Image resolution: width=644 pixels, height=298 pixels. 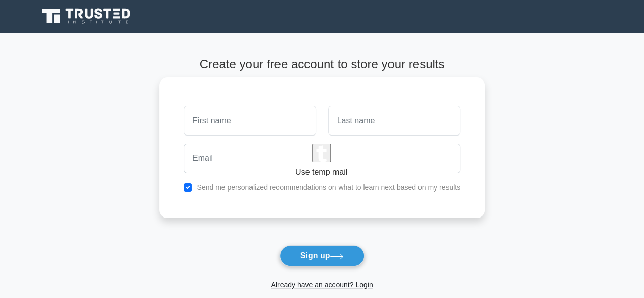 What do you see at coordinates (322, 284) in the screenshot?
I see `a: Already have an account? Login` at bounding box center [322, 284].